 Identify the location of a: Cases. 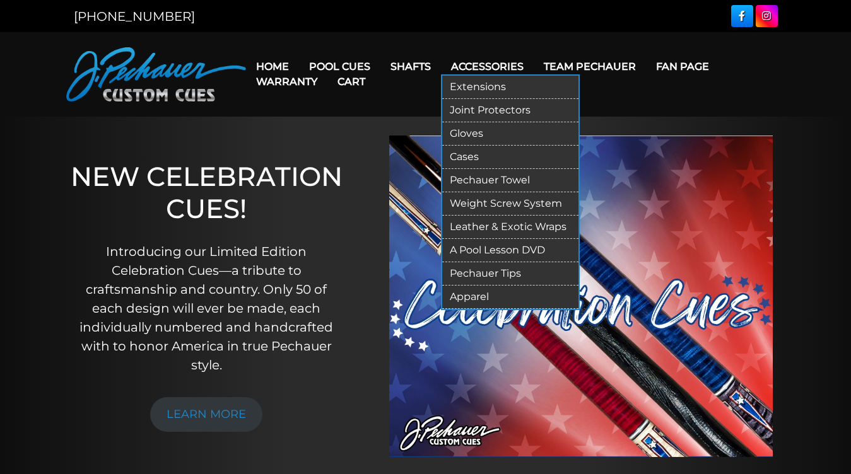
(510, 157).